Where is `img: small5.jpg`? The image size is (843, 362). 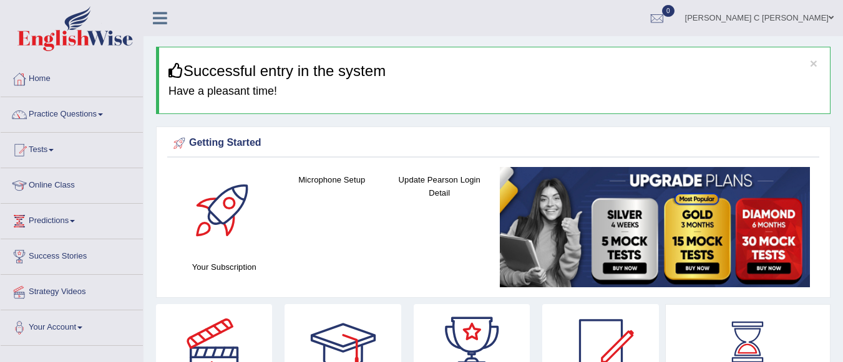
img: small5.jpg is located at coordinates (655, 227).